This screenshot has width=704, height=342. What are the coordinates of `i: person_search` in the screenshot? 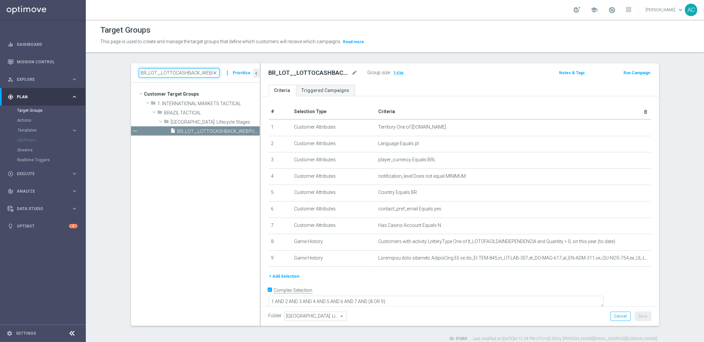 It's located at (11, 80).